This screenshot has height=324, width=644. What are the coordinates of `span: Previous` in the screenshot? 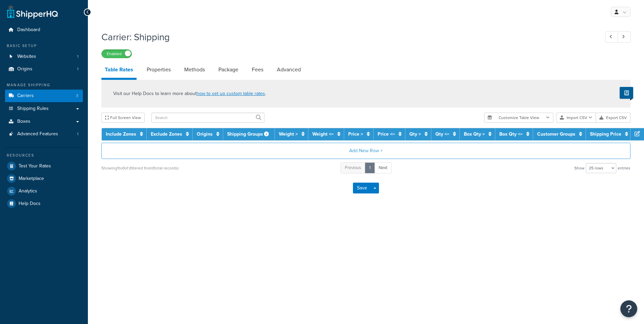 It's located at (353, 168).